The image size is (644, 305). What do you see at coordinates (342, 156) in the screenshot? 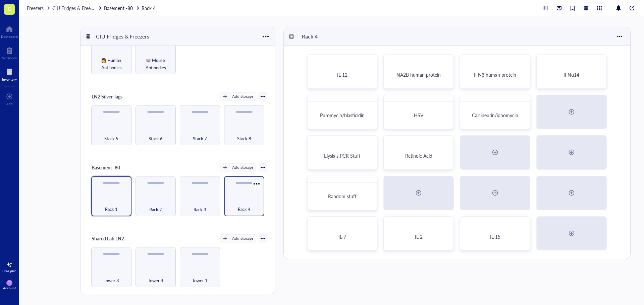
I see `span: Elysia's PCR Stuff` at bounding box center [342, 156].